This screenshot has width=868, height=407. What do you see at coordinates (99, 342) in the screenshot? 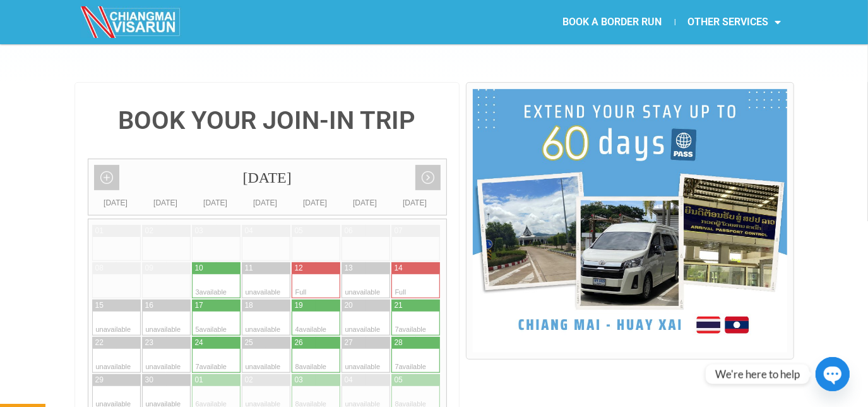
I see `div: 22` at bounding box center [99, 342].